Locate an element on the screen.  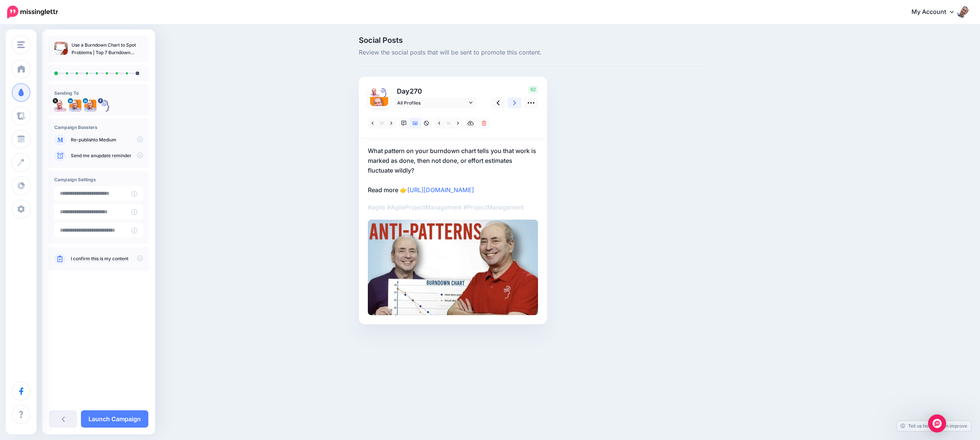
span: Review the social posts that will be sent to promote this content. is located at coordinates (534, 53).